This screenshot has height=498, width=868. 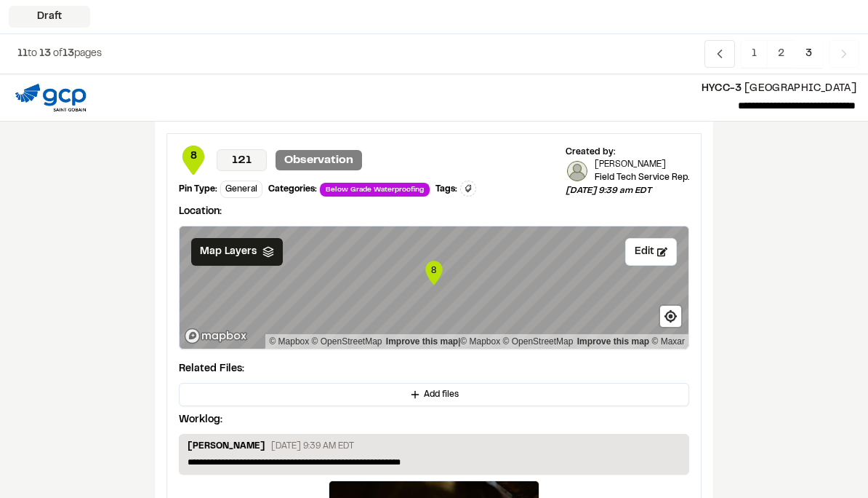 I want to click on span: 3, so click(x=808, y=54).